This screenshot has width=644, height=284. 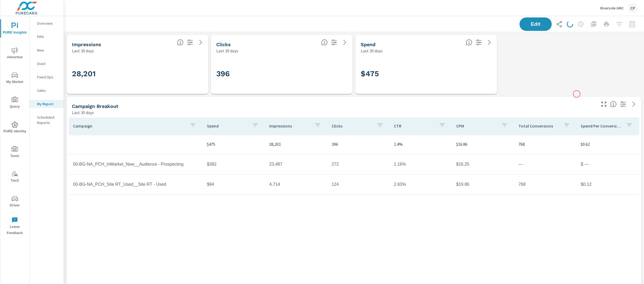 I want to click on p: 768, so click(x=545, y=144).